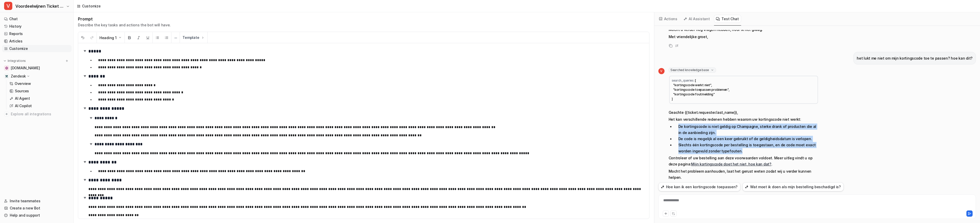 The width and height of the screenshot is (980, 223). Describe the element at coordinates (157, 38) in the screenshot. I see `img: Unordered List` at that location.